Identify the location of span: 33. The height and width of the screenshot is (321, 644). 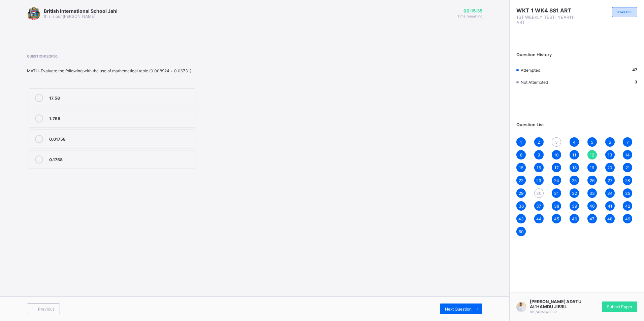
(592, 193).